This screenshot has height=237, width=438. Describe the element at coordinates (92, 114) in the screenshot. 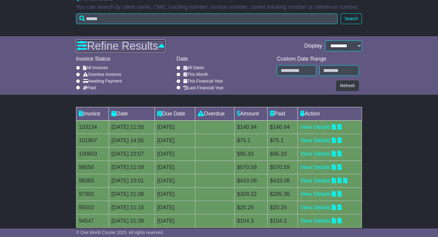

I see `td: Invoice` at that location.